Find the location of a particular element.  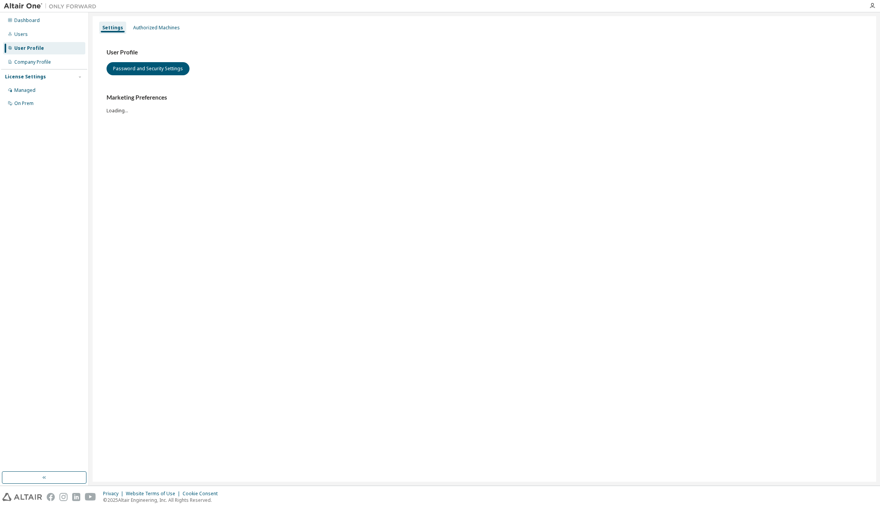

div: Company Profile is located at coordinates (32, 62).